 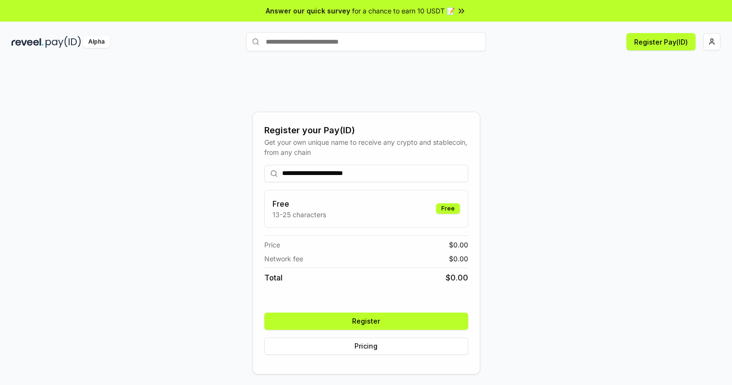 I want to click on span: Price, so click(x=272, y=245).